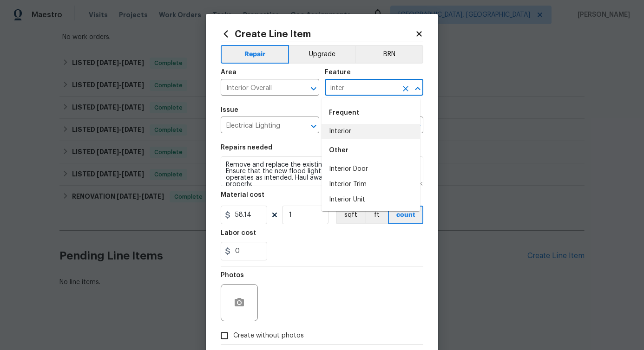 The width and height of the screenshot is (644, 350). Describe the element at coordinates (350, 215) in the screenshot. I see `button: sqft` at that location.